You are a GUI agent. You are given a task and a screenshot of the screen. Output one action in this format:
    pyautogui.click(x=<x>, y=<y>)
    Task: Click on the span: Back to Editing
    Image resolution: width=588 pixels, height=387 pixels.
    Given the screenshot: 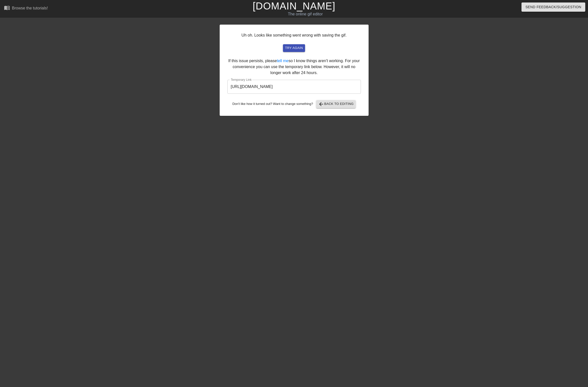 What is the action you would take?
    pyautogui.click(x=336, y=104)
    